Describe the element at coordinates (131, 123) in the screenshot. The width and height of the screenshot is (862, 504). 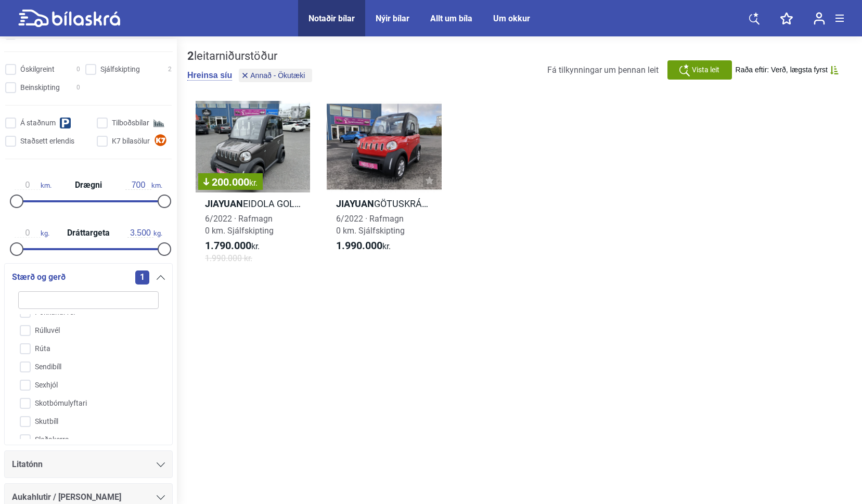
I see `span: Tilboðsbílar` at that location.